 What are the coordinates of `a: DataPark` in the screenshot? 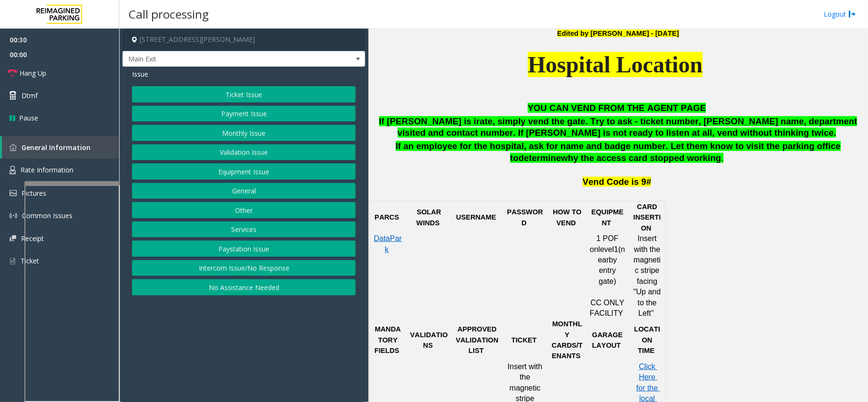 It's located at (387, 244).